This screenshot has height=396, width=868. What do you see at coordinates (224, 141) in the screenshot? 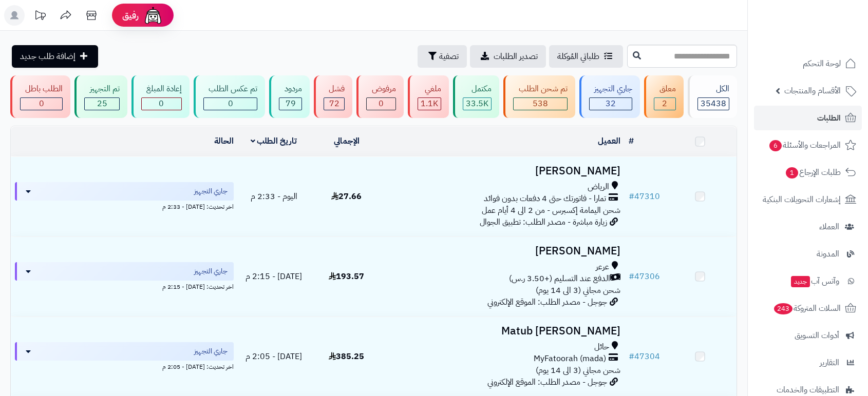
I see `a: الحالة` at bounding box center [224, 141].